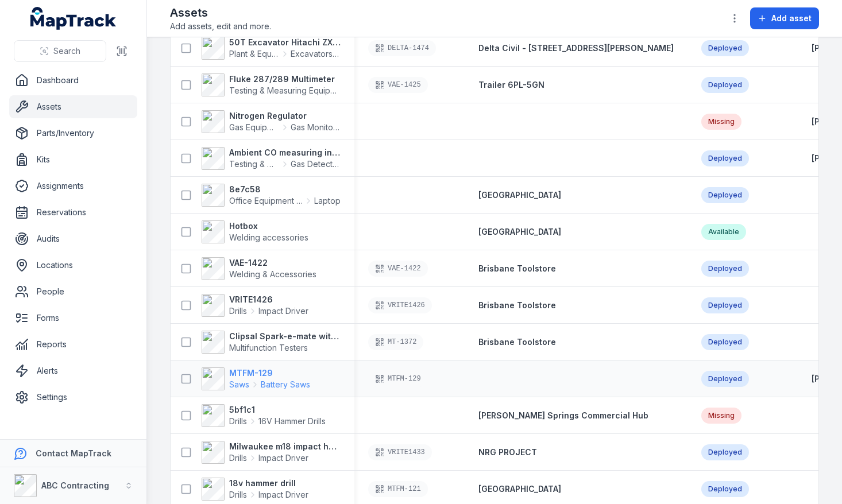 The height and width of the screenshot is (504, 842). What do you see at coordinates (398, 85) in the screenshot?
I see `div: VAE-1425` at bounding box center [398, 85].